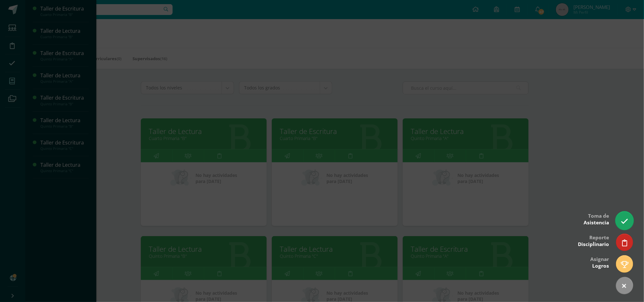 This screenshot has width=644, height=302. Describe the element at coordinates (594, 241) in the screenshot. I see `div: Reporte` at that location.